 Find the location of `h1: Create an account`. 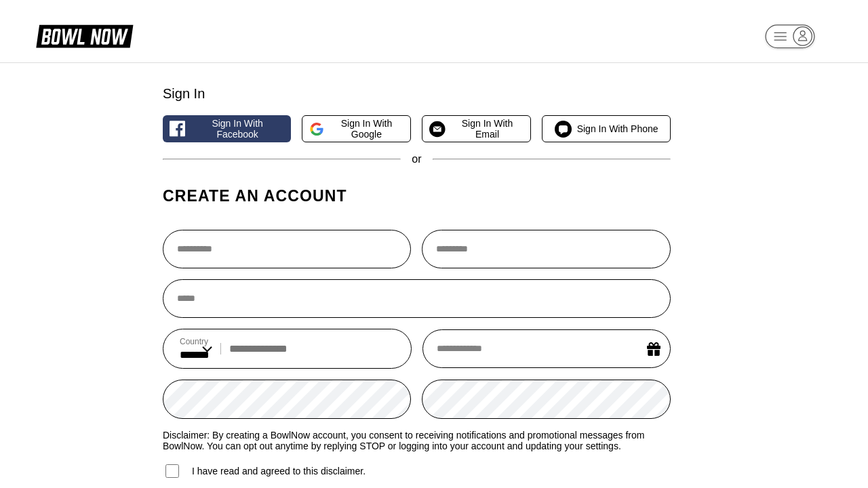

h1: Create an account is located at coordinates (416, 196).